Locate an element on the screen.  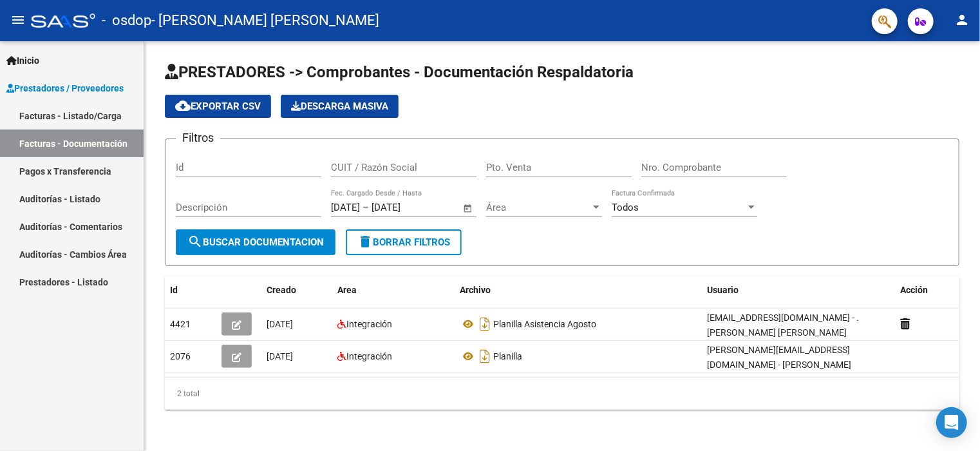
span: PRESTADORES -> Comprobantes - Documentación Respaldatoria is located at coordinates (399, 72).